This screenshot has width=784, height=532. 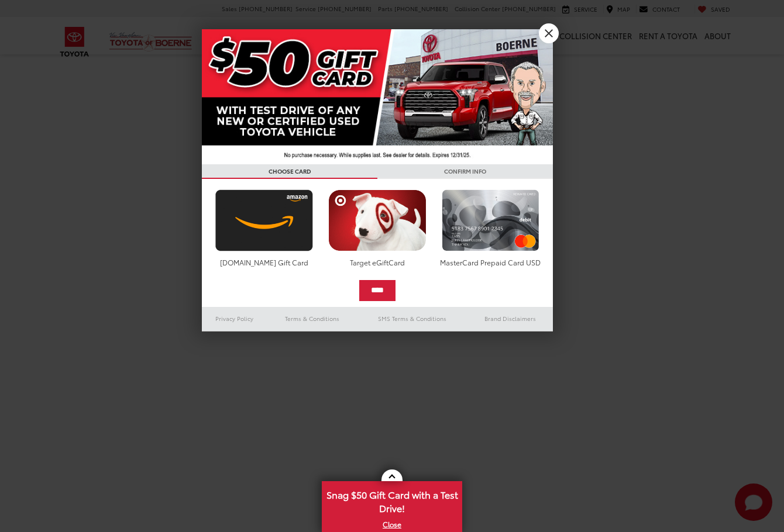 I want to click on img: targetcard.png, so click(x=377, y=220).